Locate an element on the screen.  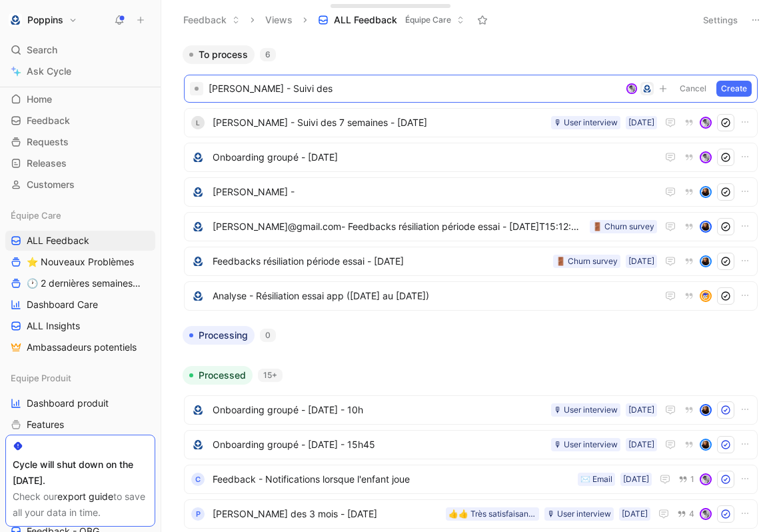
span: Dashboard Care is located at coordinates (62, 305).